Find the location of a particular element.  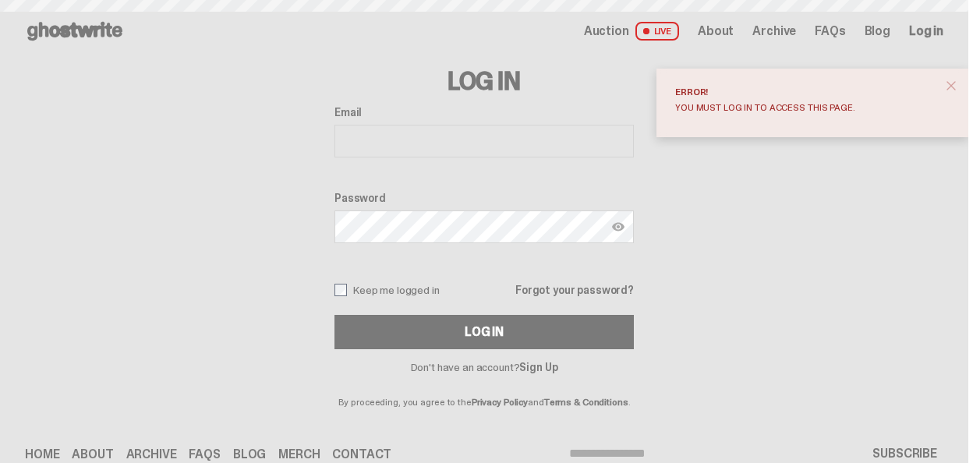

label: Keep me logged in is located at coordinates (387, 290).